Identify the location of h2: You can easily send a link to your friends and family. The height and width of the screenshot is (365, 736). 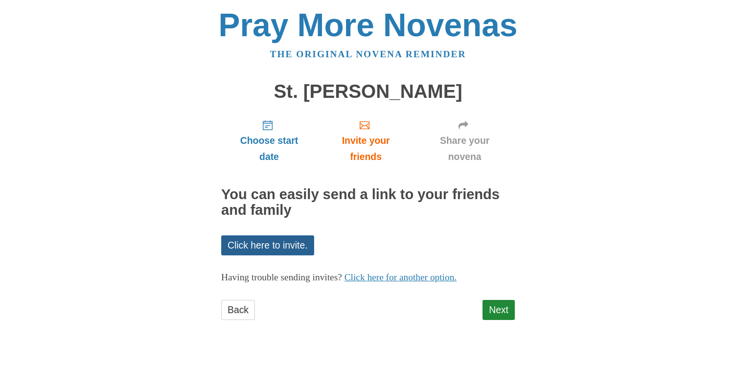
(368, 203).